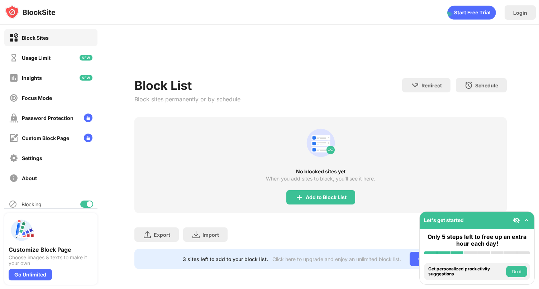  Describe the element at coordinates (516, 220) in the screenshot. I see `img: eye-not-visible.svg` at that location.